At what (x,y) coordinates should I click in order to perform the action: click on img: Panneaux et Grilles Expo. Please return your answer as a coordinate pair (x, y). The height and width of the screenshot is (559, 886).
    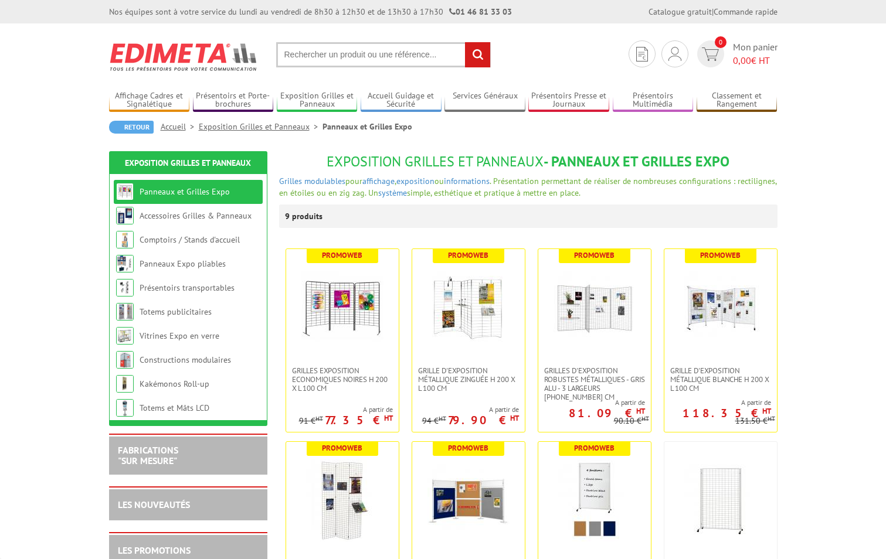
    Looking at the image, I should click on (125, 192).